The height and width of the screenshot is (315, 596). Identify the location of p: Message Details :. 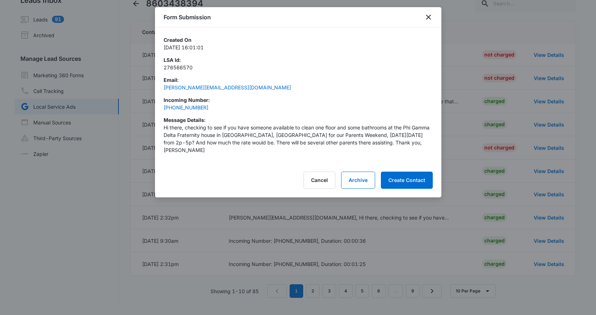
(298, 120).